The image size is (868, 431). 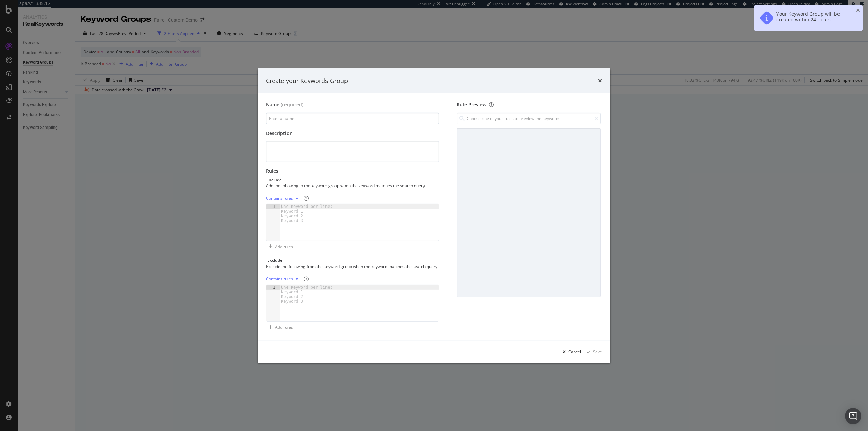 What do you see at coordinates (352, 133) in the screenshot?
I see `div: Description` at bounding box center [352, 133].